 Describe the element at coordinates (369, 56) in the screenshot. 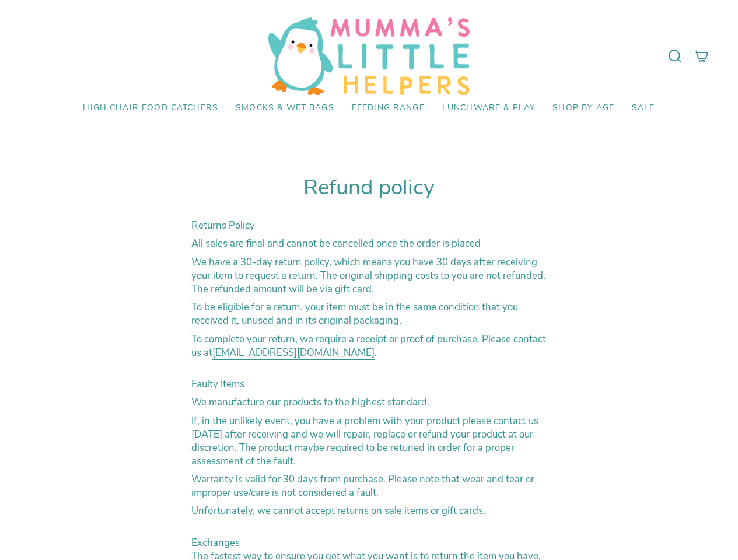

I see `img: Mumma’s Little Helpers` at that location.